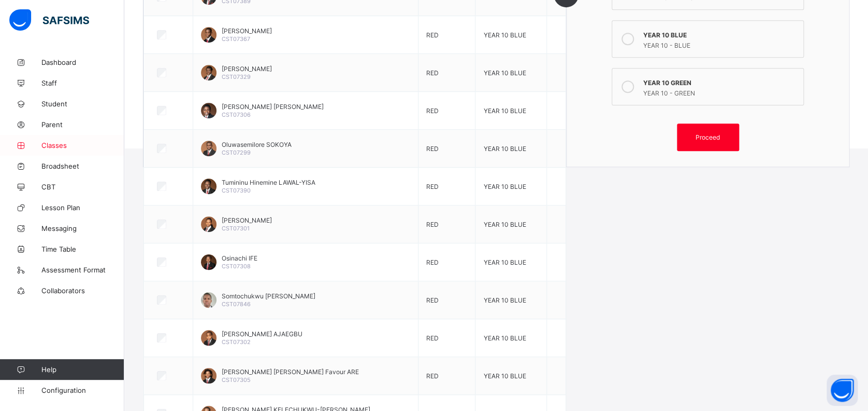  I want to click on span: Lesson Plan, so click(83, 207).